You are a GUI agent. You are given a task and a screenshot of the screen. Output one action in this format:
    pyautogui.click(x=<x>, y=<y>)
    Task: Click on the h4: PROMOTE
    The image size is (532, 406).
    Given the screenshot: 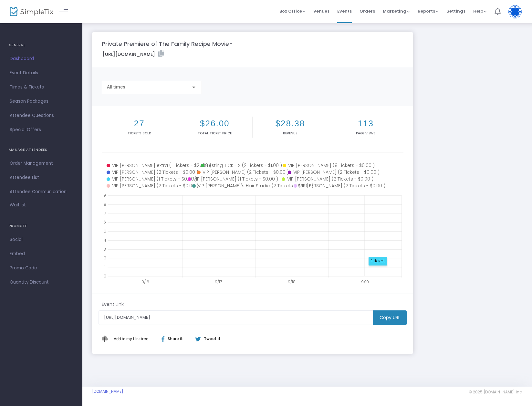 What is the action you would take?
    pyautogui.click(x=41, y=226)
    